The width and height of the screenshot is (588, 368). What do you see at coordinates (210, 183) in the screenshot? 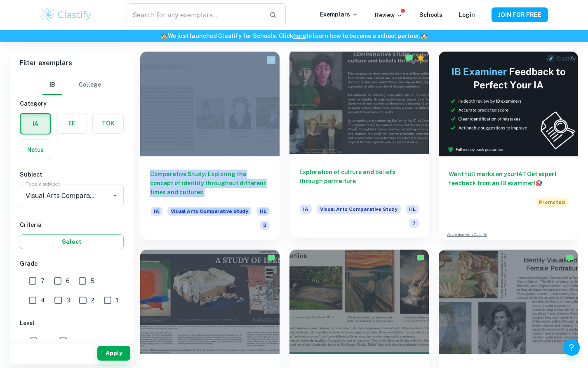
I see `h6: Comparative Study: Exploring the concept of identity throughout different times and cultures` at bounding box center [210, 183].